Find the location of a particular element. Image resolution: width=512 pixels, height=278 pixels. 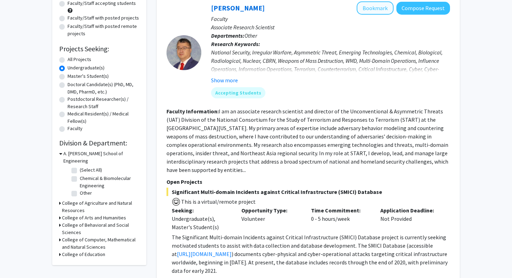

h3: College of Education is located at coordinates (84, 254).